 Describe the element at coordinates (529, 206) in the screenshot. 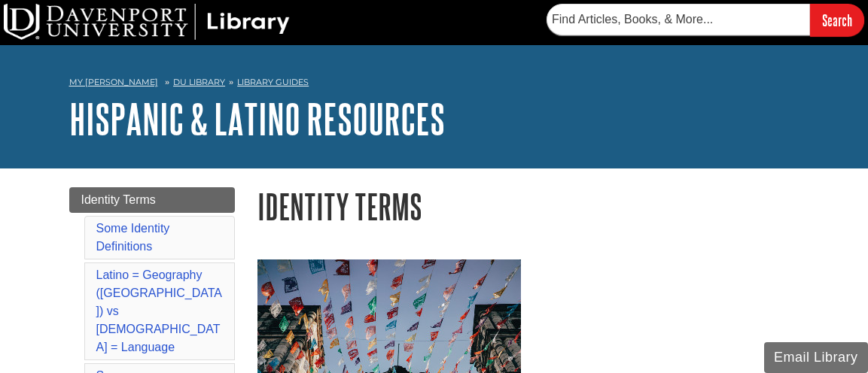

I see `h1: Identity Terms` at that location.